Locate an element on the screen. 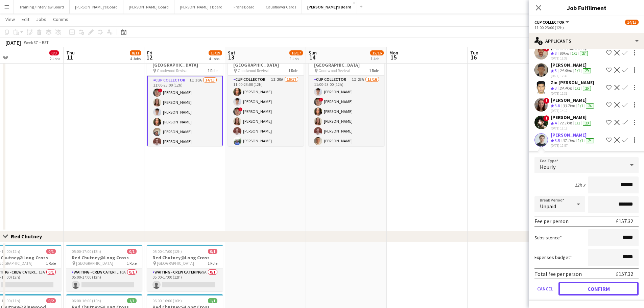 The height and width of the screenshot is (308, 644). a: Comms is located at coordinates (61, 19).